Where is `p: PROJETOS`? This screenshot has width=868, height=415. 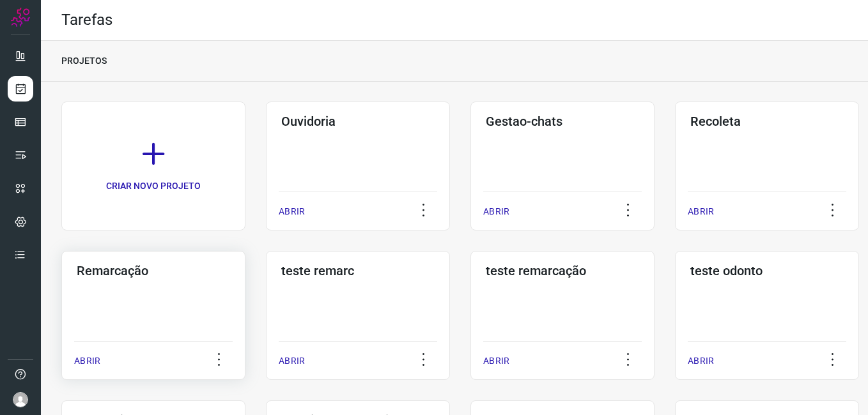 p: PROJETOS is located at coordinates (83, 61).